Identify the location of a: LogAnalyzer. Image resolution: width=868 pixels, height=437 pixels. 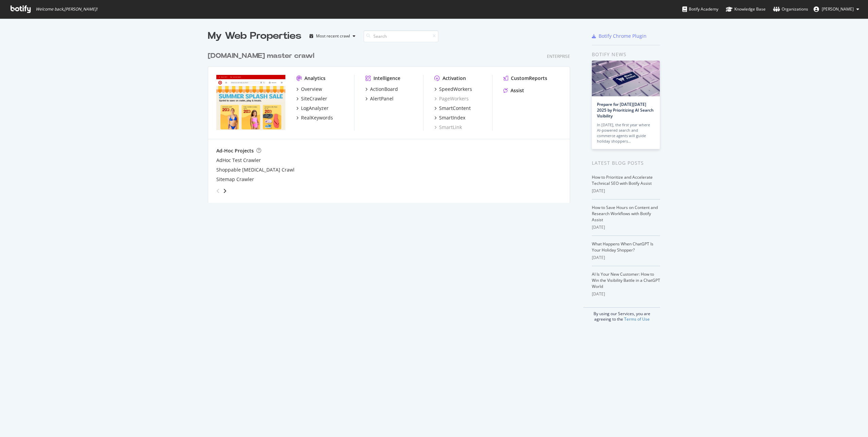
(313, 108).